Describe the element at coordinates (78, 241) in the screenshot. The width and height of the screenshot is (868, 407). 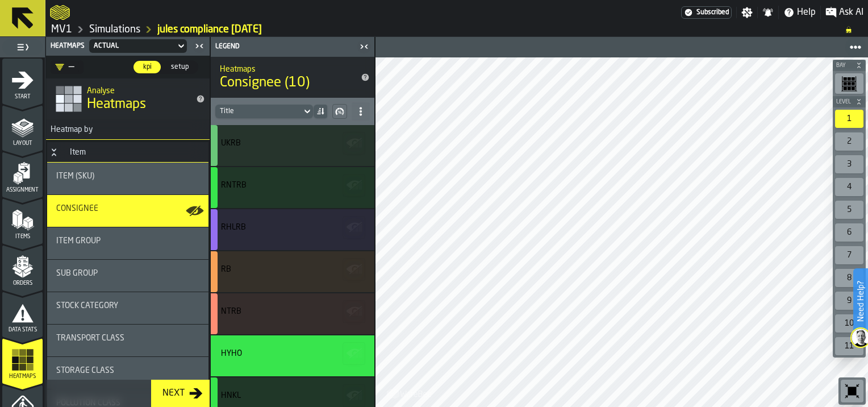
I see `span: Item Group` at that location.